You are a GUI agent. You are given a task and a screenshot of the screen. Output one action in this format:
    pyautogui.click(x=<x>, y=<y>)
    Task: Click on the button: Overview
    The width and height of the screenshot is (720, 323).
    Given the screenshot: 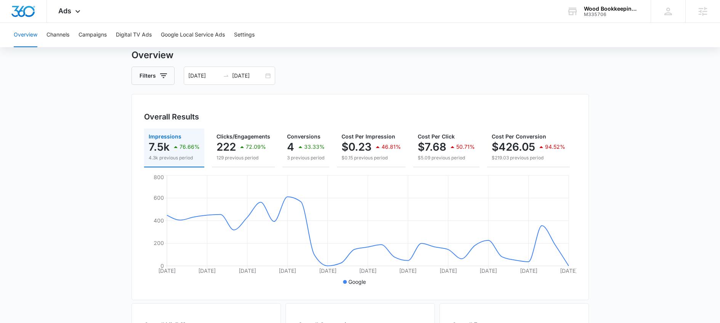 What is the action you would take?
    pyautogui.click(x=26, y=35)
    